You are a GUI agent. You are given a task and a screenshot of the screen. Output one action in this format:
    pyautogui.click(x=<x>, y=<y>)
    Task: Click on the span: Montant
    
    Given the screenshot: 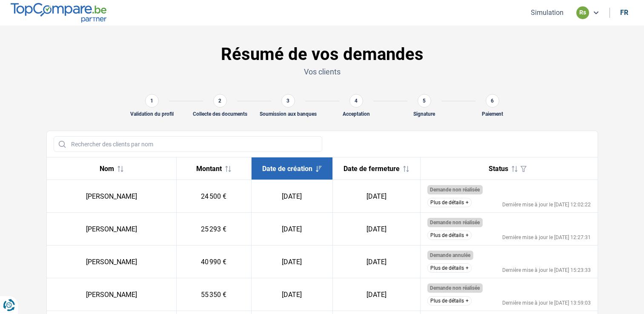 What is the action you would take?
    pyautogui.click(x=209, y=169)
    